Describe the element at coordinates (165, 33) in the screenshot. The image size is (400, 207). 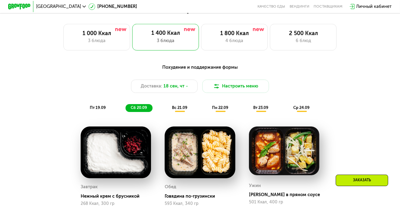
I see `div: 1 400 Ккал` at that location.